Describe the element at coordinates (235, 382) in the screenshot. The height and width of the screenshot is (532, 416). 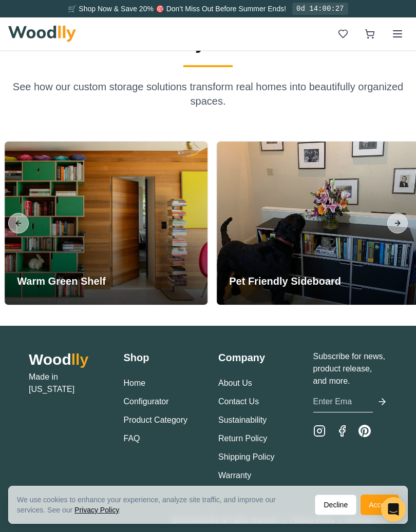
I see `a: About Us` at that location.